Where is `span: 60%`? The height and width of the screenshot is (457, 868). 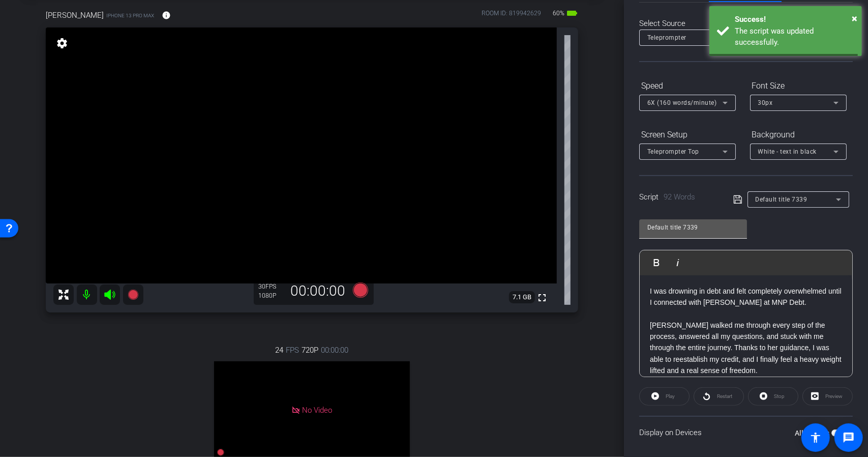
span: 60% is located at coordinates (559, 13).